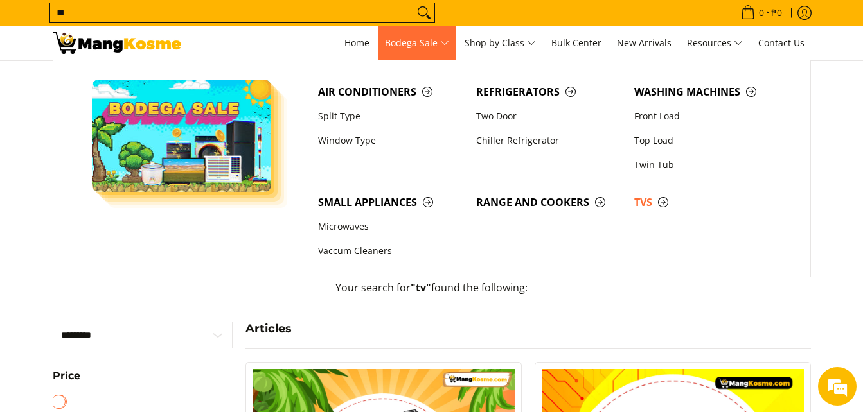  I want to click on h4: Articles, so click(528, 329).